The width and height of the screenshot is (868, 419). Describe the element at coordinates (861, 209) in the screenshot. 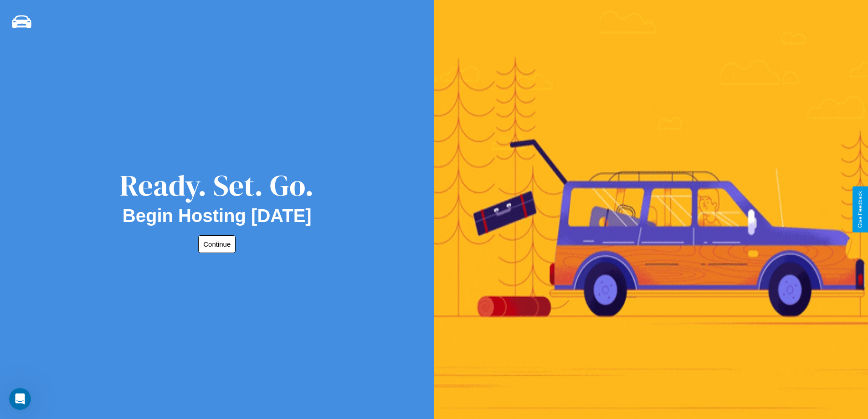

I see `div: Give Feedback` at that location.